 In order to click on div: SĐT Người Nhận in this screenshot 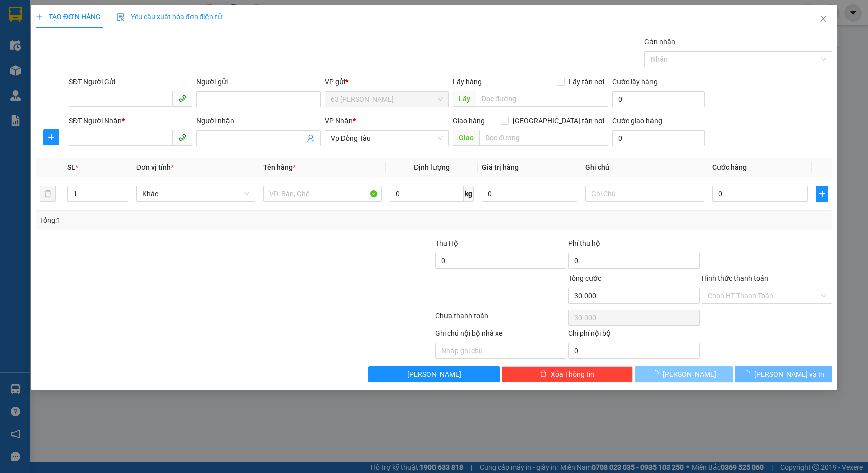, I will do `click(131, 121)`.